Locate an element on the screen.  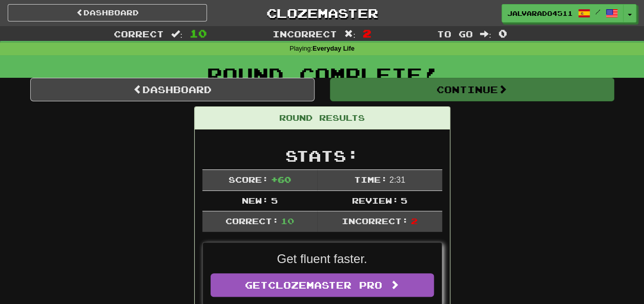
span: Time: is located at coordinates (370, 179).